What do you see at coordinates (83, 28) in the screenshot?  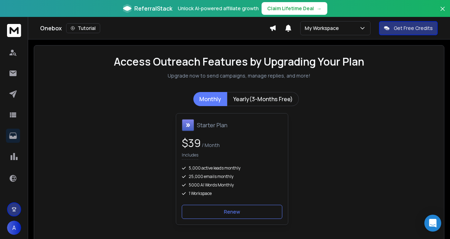 I see `button: Tutorial` at bounding box center [83, 28].